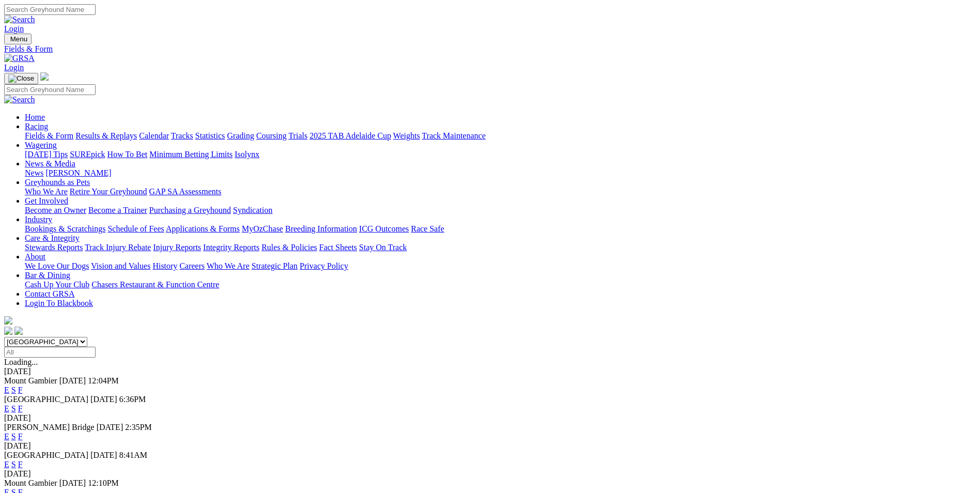  I want to click on a: Who We Are, so click(228, 266).